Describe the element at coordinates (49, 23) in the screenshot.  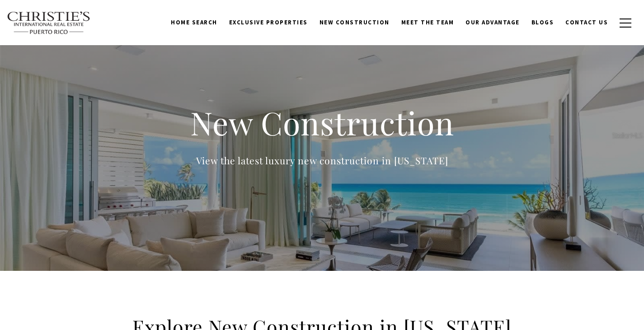
I see `img: Christie's International Real Estate text transparent background` at that location.